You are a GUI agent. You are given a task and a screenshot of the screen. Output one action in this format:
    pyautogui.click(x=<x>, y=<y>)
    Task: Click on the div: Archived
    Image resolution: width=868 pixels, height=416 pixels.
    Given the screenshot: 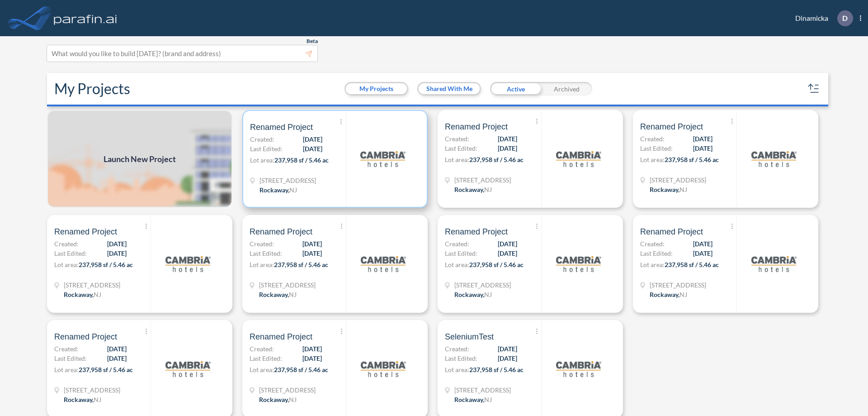 What is the action you would take?
    pyautogui.click(x=566, y=89)
    